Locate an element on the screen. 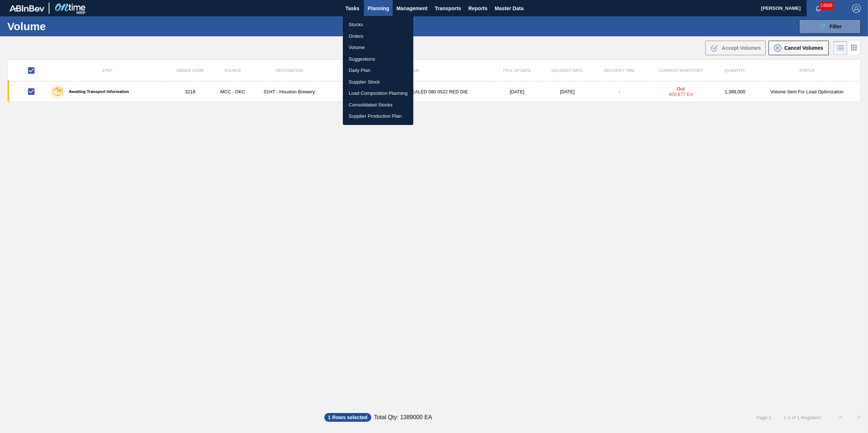  li: Supplier Production Plan is located at coordinates (378, 116).